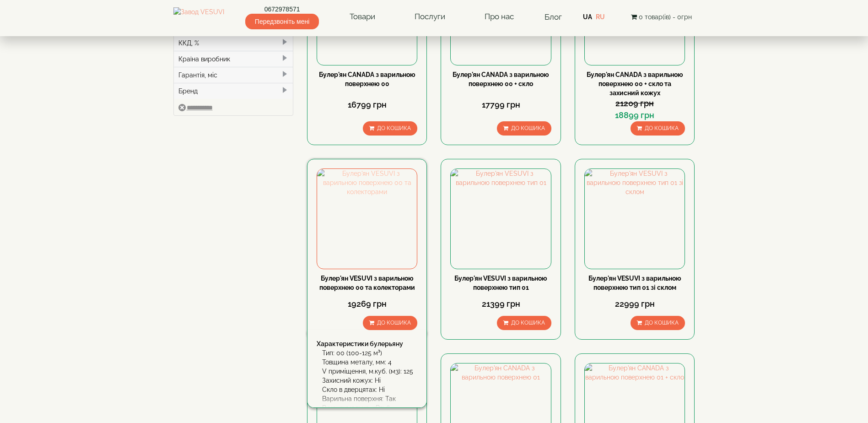 The width and height of the screenshot is (868, 423). I want to click on div: 16799 грн, so click(367, 105).